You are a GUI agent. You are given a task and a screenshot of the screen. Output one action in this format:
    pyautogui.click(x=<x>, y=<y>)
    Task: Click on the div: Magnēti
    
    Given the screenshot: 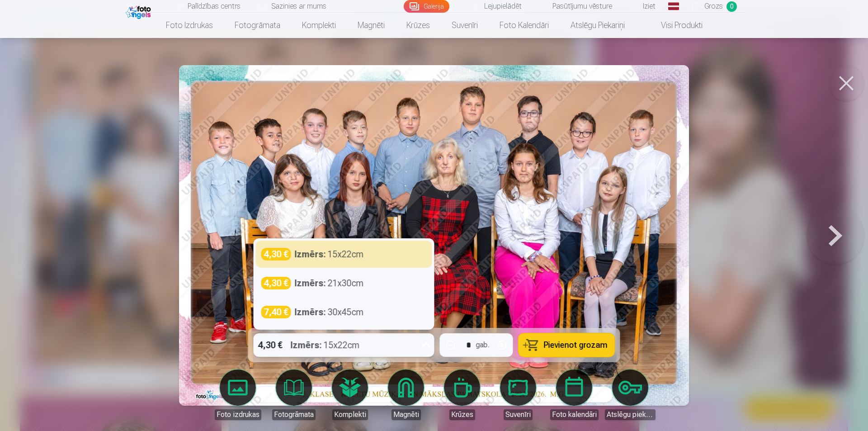 What is the action you would take?
    pyautogui.click(x=406, y=415)
    